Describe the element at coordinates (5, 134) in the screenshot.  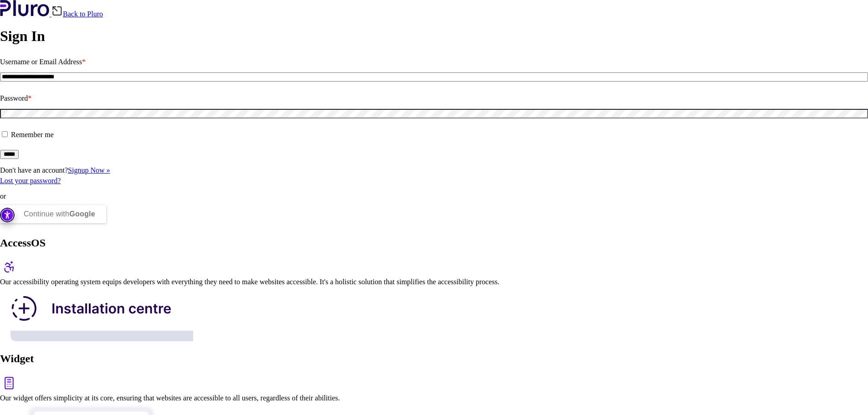
I see `input: Remember me` at that location.